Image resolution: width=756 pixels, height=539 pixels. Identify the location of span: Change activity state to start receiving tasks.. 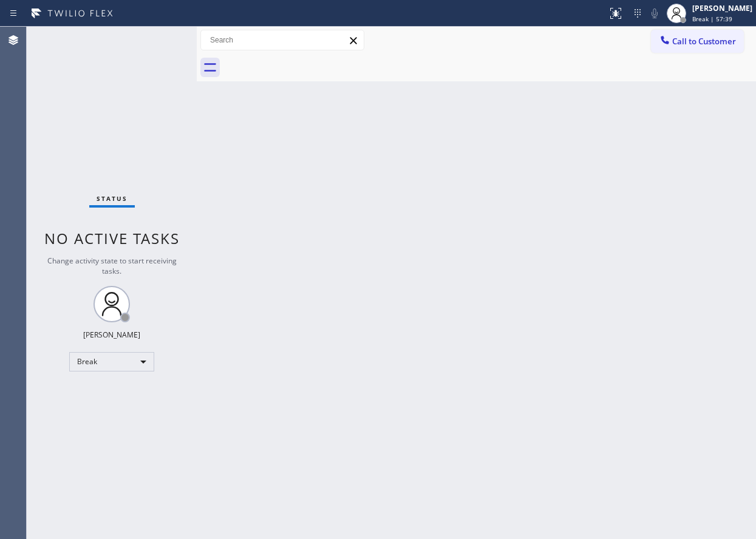
(112, 266).